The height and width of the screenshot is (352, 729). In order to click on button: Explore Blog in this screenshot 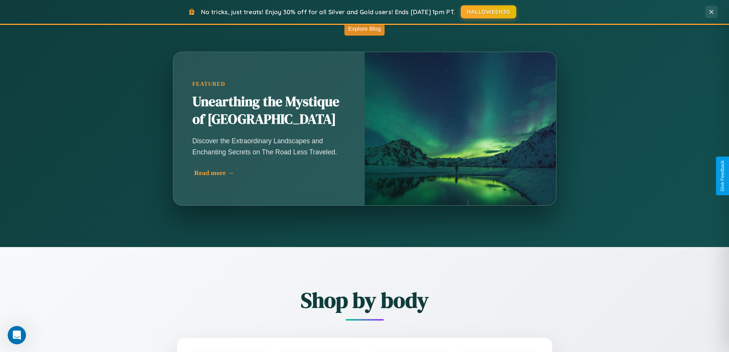, I will do `click(365, 28)`.